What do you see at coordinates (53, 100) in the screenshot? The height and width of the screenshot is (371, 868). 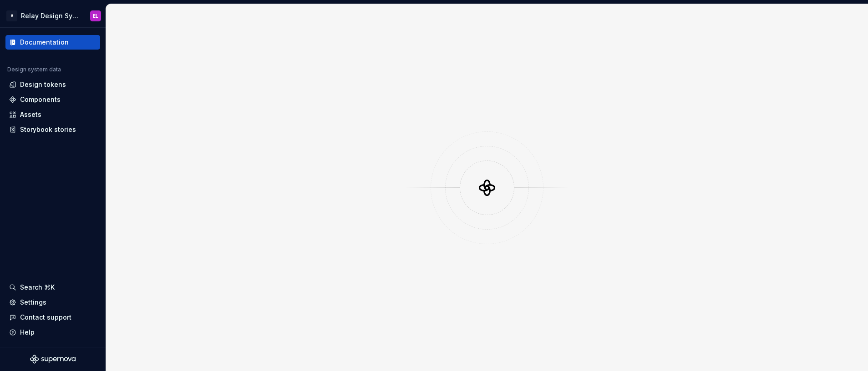 I see `a: Components` at bounding box center [53, 100].